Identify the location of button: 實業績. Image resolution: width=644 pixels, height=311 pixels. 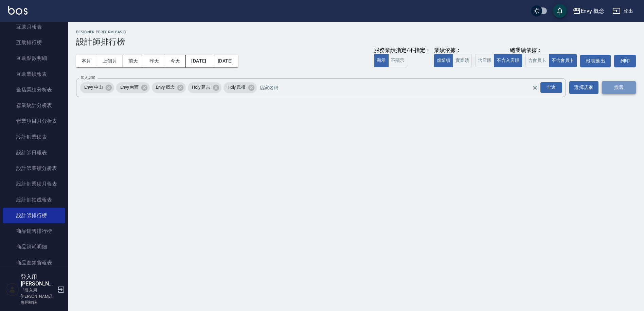
(462, 60).